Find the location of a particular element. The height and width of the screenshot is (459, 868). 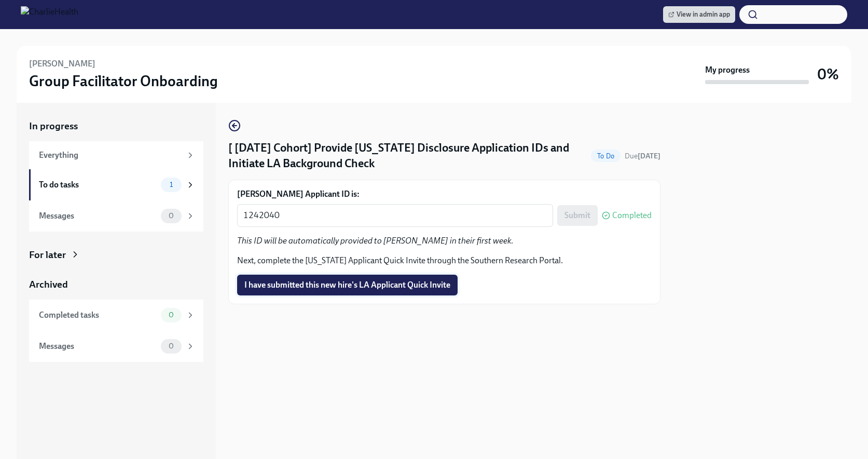

span: August 20th, 2025 10:00 is located at coordinates (643, 156).